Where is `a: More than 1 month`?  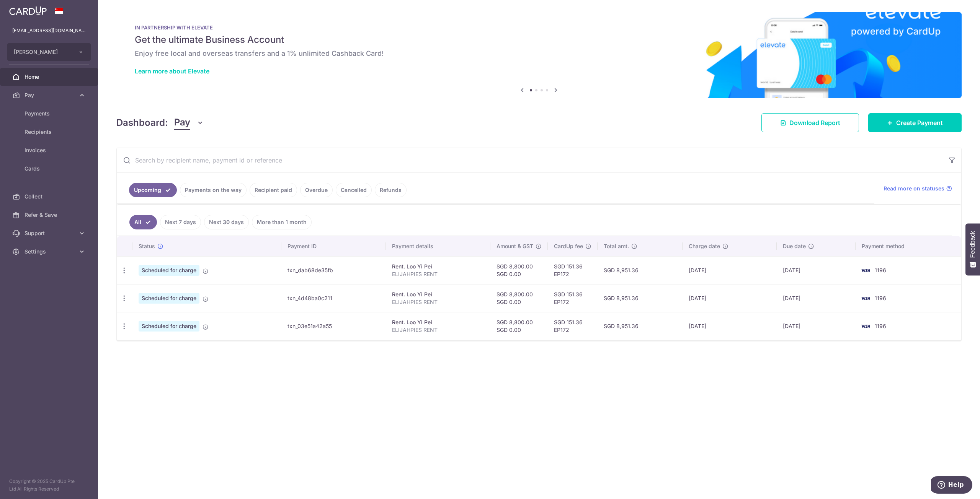
a: More than 1 month is located at coordinates (282, 222).